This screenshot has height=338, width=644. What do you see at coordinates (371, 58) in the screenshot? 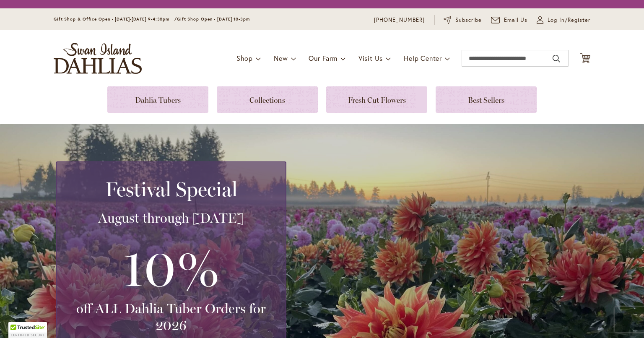
I see `span: Visit Us` at bounding box center [371, 58].